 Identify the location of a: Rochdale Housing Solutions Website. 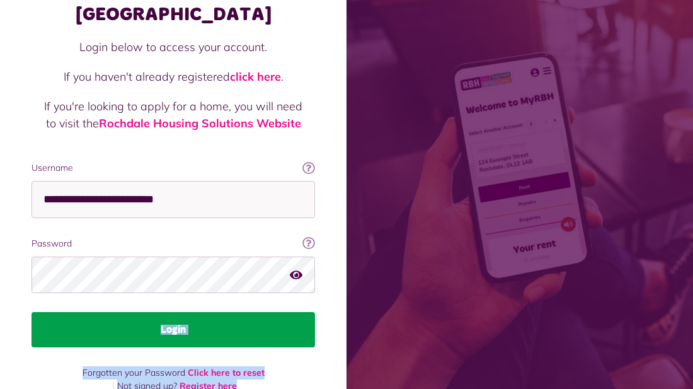
(200, 123).